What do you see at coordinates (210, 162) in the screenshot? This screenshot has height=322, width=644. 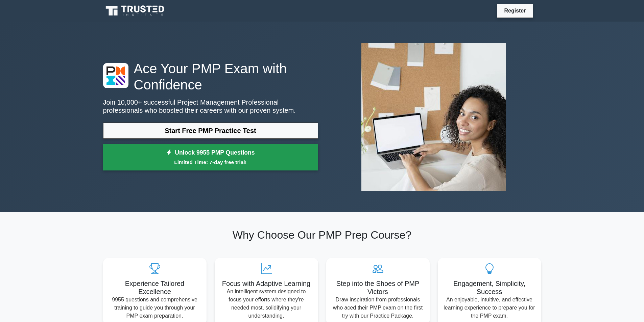 I see `small: Limited Time: 7-day free trial!` at bounding box center [210, 162].